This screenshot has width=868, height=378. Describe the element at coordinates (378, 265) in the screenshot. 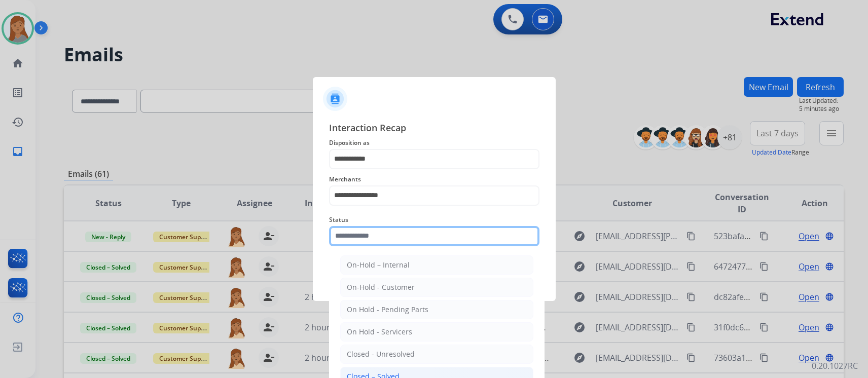

I see `div: On-Hold – Internal` at that location.